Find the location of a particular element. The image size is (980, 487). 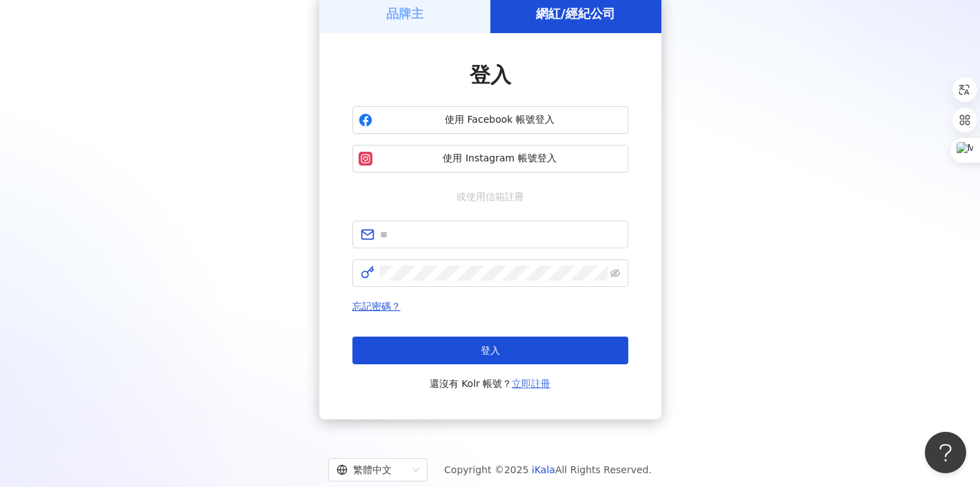

span: eye-invisible is located at coordinates (615, 273).